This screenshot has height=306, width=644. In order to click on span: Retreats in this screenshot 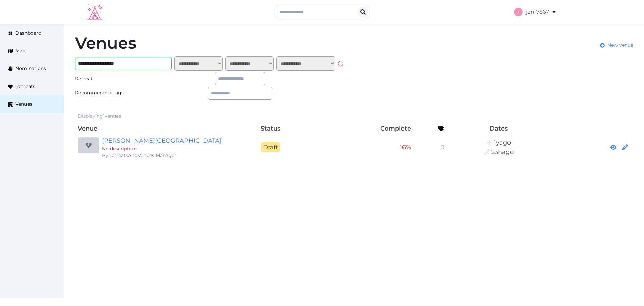, I will do `click(25, 86)`.